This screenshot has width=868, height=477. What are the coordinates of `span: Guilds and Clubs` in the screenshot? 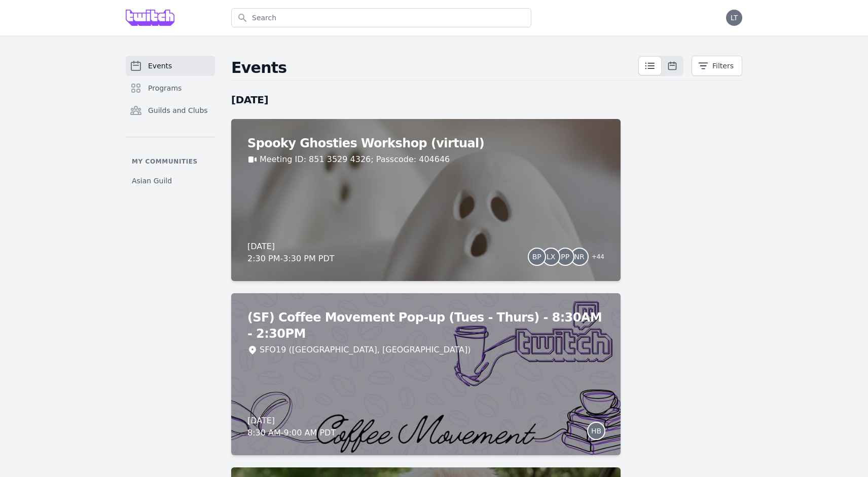 It's located at (178, 111).